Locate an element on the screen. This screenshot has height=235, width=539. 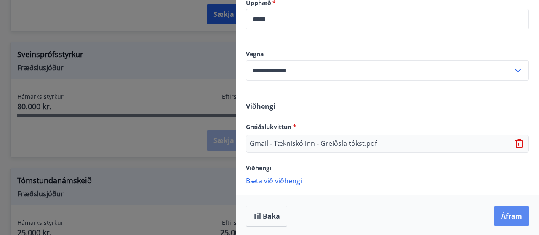
button: Til baka is located at coordinates (267, 216).